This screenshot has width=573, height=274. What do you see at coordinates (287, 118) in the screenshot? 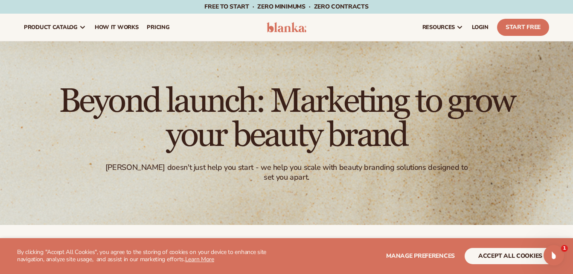
I see `h1: Beyond launch: Marketing to grow your beauty brand` at bounding box center [287, 118].